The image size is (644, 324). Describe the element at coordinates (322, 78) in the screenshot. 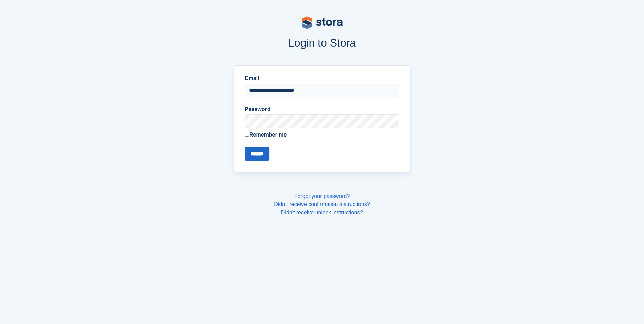

I see `label: Email` at that location.